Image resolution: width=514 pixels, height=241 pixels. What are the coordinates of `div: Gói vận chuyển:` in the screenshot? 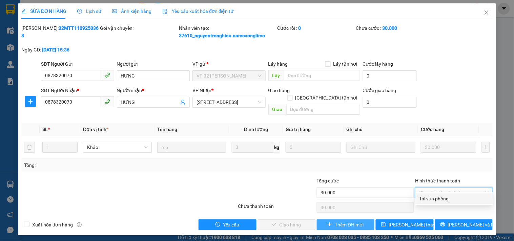 It's located at (139, 28).